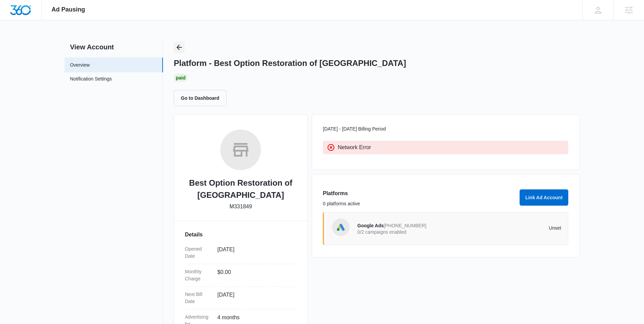  Describe the element at coordinates (202, 98) in the screenshot. I see `a: Go to Dashboard` at that location.